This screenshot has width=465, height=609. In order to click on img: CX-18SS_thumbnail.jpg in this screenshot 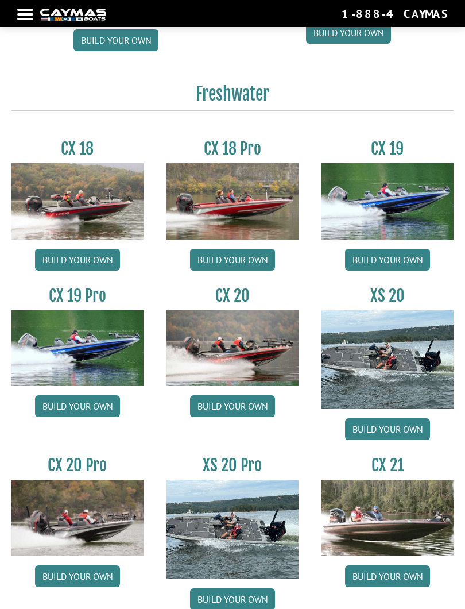, I will do `click(233, 201)`.